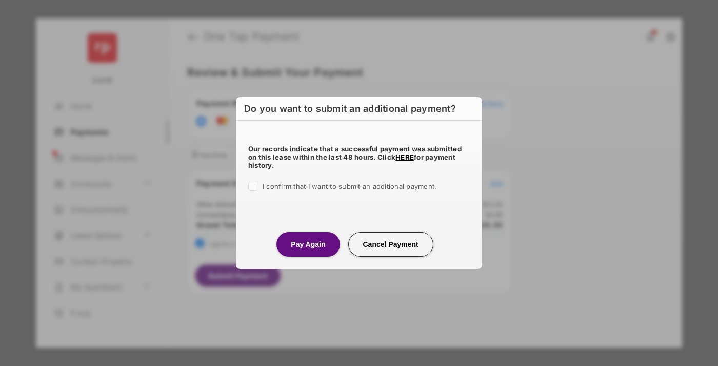  What do you see at coordinates (391, 244) in the screenshot?
I see `button: Cancel Payment` at bounding box center [391, 244].